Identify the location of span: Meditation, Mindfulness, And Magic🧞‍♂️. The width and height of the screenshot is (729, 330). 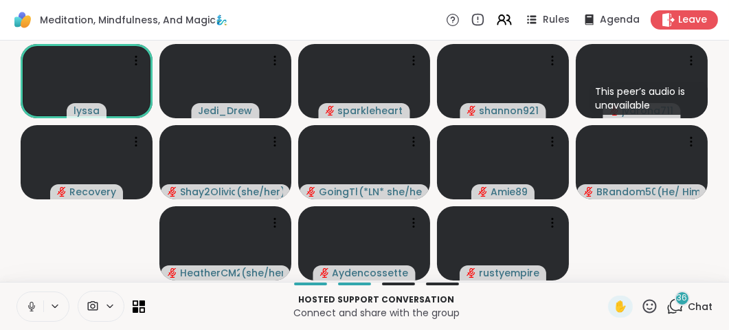
(133, 20).